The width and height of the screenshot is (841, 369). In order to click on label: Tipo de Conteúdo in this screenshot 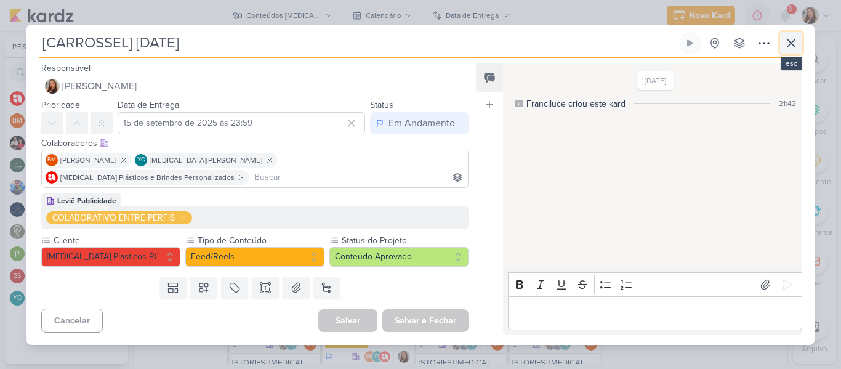, I will do `click(260, 240)`.